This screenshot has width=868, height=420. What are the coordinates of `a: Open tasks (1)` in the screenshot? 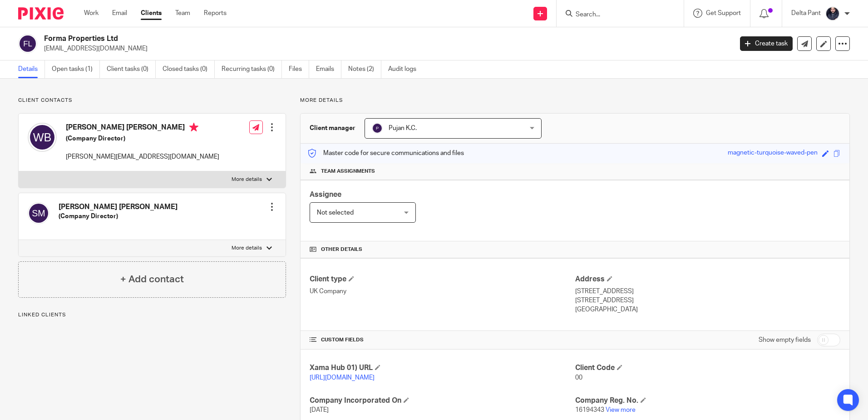 It's located at (76, 69).